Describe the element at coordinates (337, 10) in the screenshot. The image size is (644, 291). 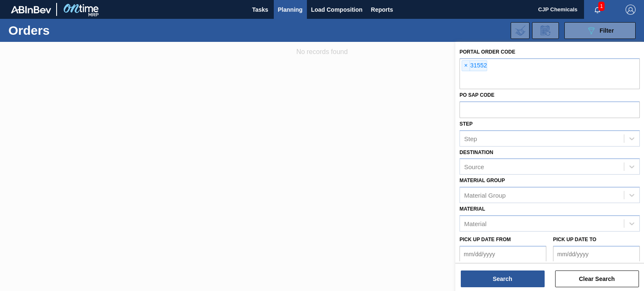
I see `span: Load Composition` at that location.